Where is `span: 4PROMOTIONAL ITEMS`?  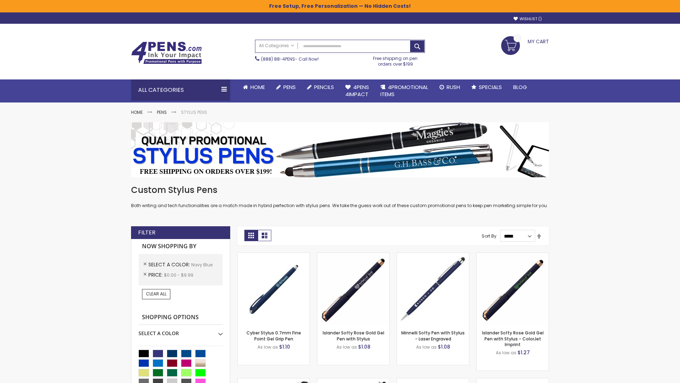 span: 4PROMOTIONAL ITEMS is located at coordinates (404, 90).